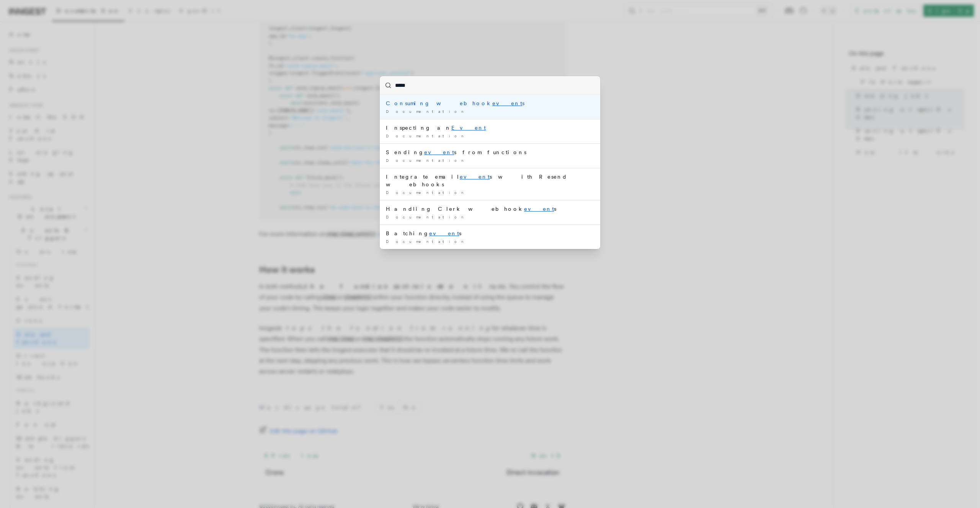 The height and width of the screenshot is (508, 980). I want to click on div: Handling Clerk webhook s, so click(490, 209).